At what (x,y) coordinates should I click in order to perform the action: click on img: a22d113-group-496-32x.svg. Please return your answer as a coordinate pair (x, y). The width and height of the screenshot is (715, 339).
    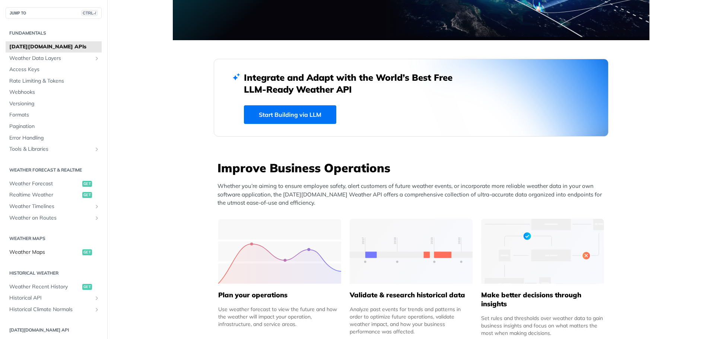
    Looking at the image, I should click on (542, 251).